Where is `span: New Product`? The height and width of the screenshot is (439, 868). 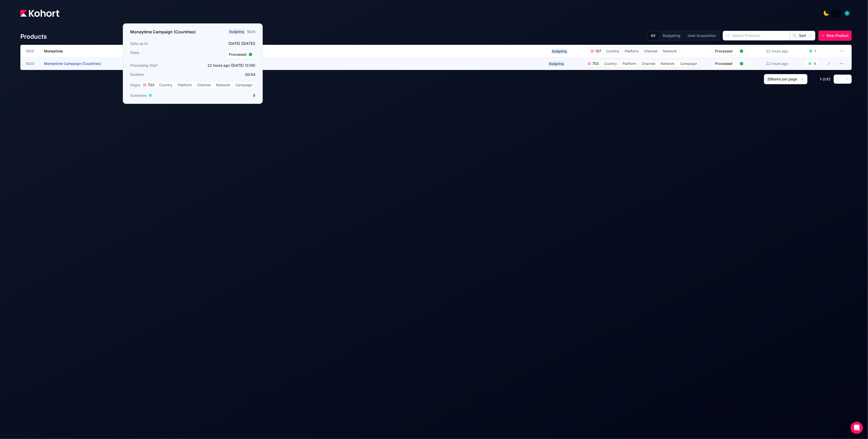
span: New Product is located at coordinates (837, 36).